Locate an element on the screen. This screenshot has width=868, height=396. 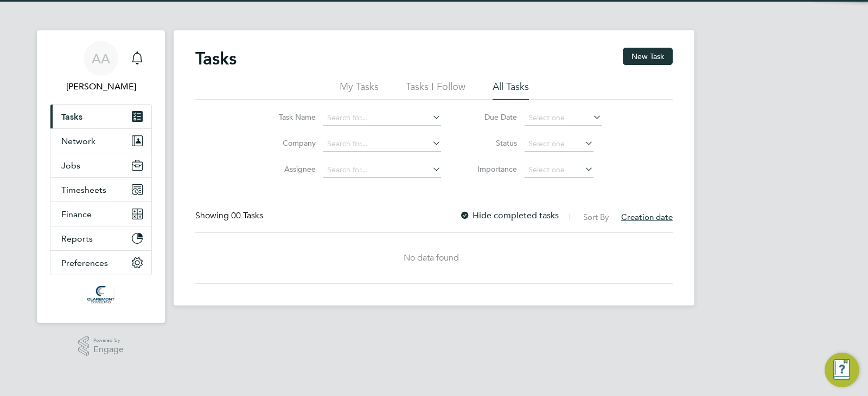
span: Jobs is located at coordinates (71, 165).